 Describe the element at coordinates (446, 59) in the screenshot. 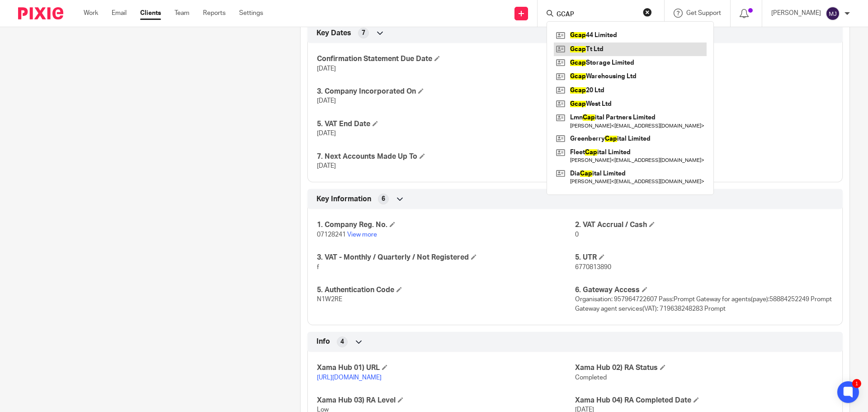

I see `h4: Confirmation Statement Due Date` at that location.